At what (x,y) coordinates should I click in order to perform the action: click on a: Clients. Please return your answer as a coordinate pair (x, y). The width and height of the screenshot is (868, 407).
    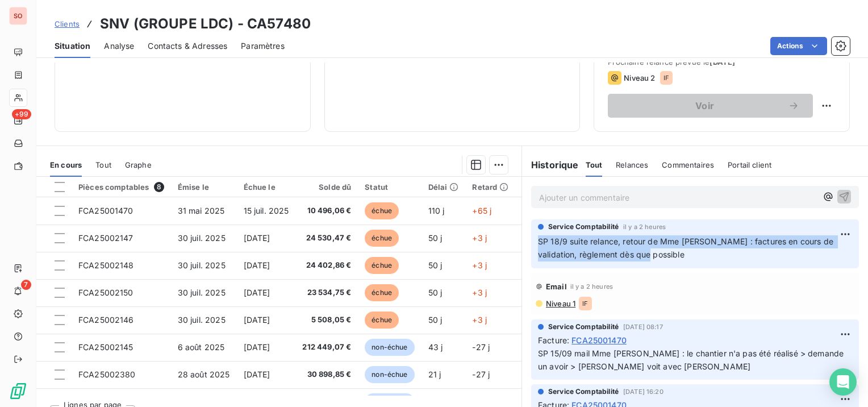
    Looking at the image, I should click on (67, 24).